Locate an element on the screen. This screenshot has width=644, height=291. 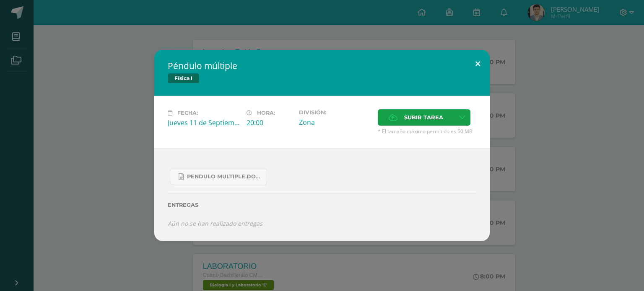
span: Subir tarea is located at coordinates (423, 118).